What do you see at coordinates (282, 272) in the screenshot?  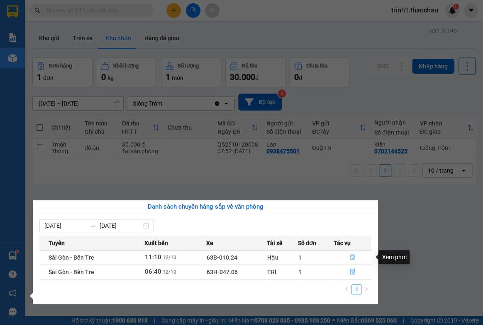 I see `div: TRÍ` at bounding box center [282, 272].